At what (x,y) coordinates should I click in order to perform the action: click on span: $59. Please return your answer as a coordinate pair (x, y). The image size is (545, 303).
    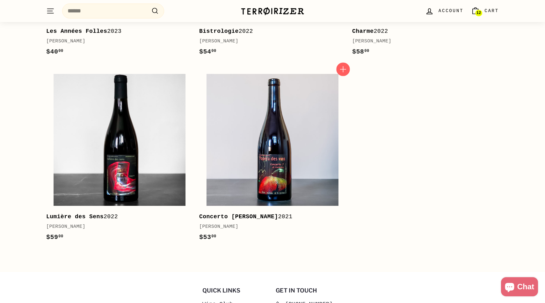
    Looking at the image, I should click on (55, 237).